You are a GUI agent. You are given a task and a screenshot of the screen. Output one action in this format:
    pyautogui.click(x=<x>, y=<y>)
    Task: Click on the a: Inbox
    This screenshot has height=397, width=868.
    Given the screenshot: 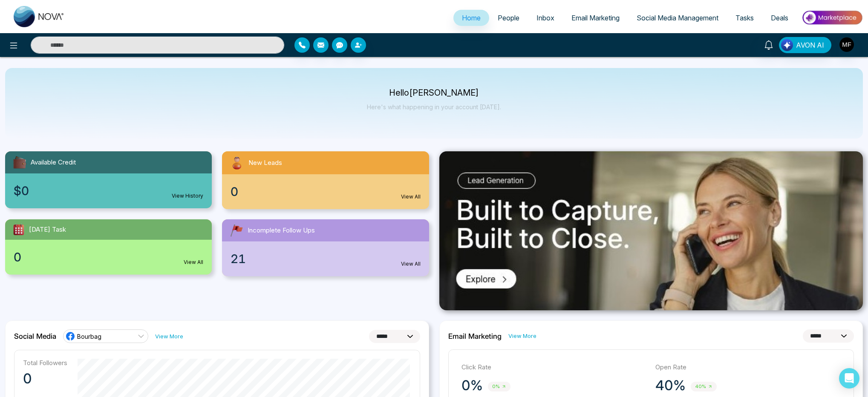 What is the action you would take?
    pyautogui.click(x=545, y=18)
    